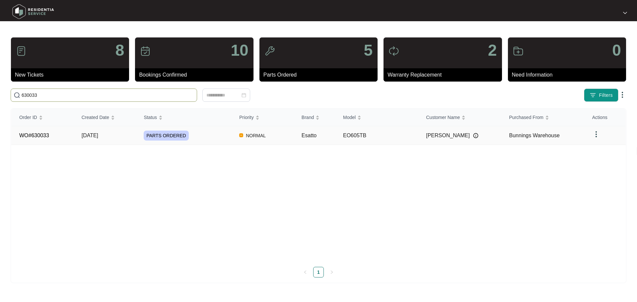 This screenshot has width=637, height=302. I want to click on span: left, so click(305, 272).